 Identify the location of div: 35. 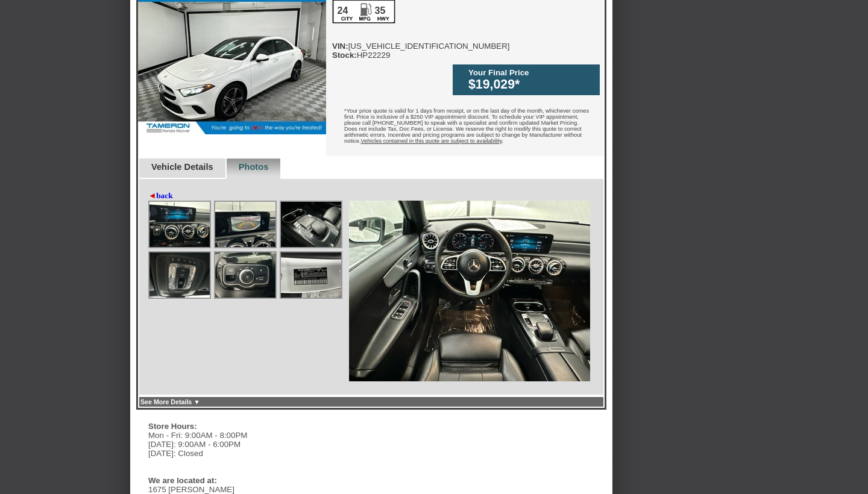
(380, 11).